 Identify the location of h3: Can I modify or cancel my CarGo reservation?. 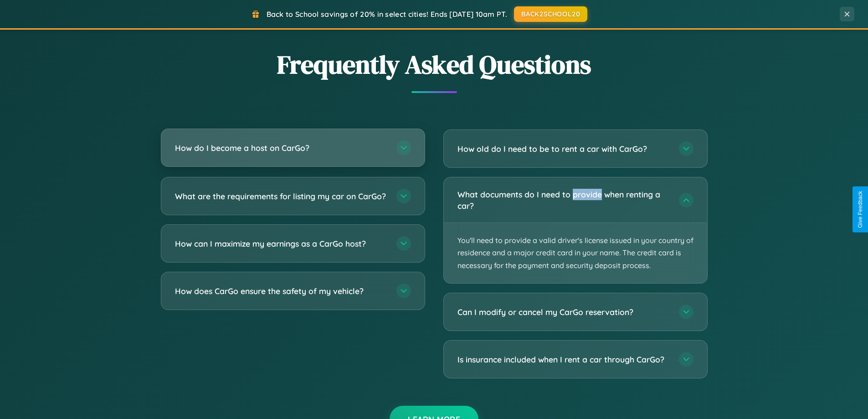
(564, 312).